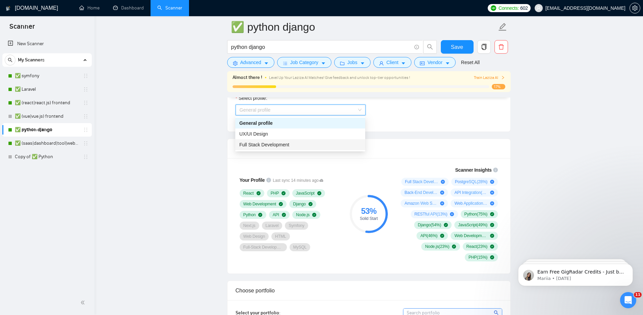 The image size is (643, 315). Describe the element at coordinates (304, 62) in the screenshot. I see `span: Job Category` at that location.